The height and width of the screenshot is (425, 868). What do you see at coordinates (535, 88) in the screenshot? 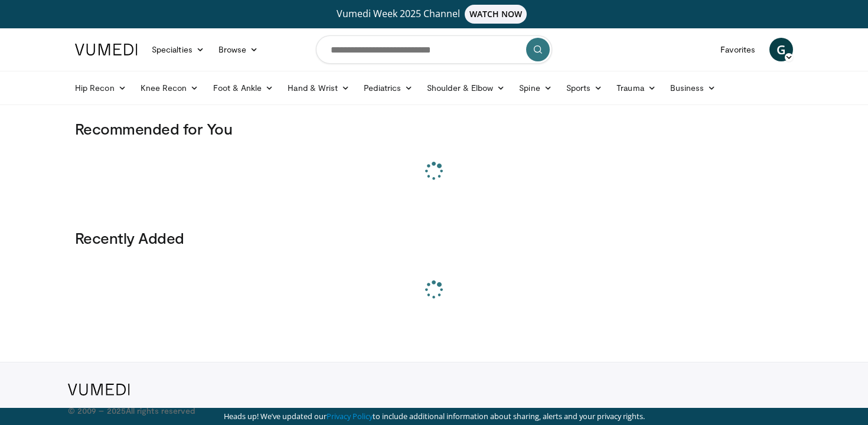
I see `a: Spine` at bounding box center [535, 88].